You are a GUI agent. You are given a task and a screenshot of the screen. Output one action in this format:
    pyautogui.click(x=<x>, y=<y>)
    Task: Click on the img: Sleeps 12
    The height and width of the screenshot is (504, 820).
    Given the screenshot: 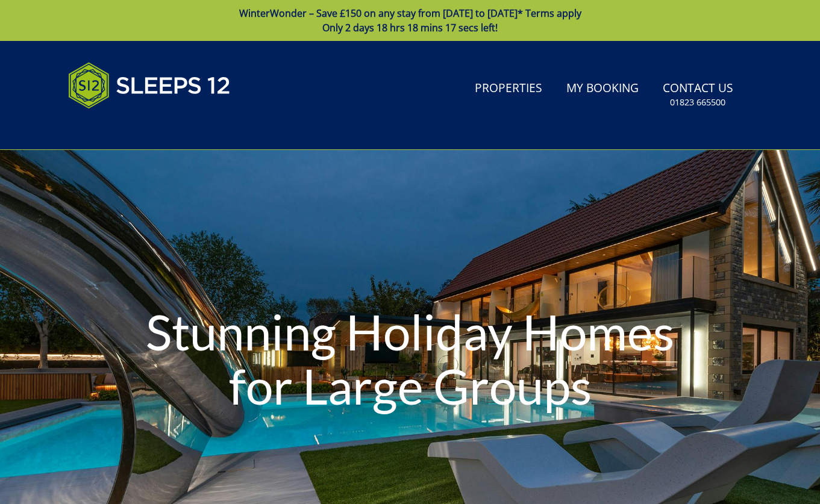 What is the action you would take?
    pyautogui.click(x=149, y=86)
    